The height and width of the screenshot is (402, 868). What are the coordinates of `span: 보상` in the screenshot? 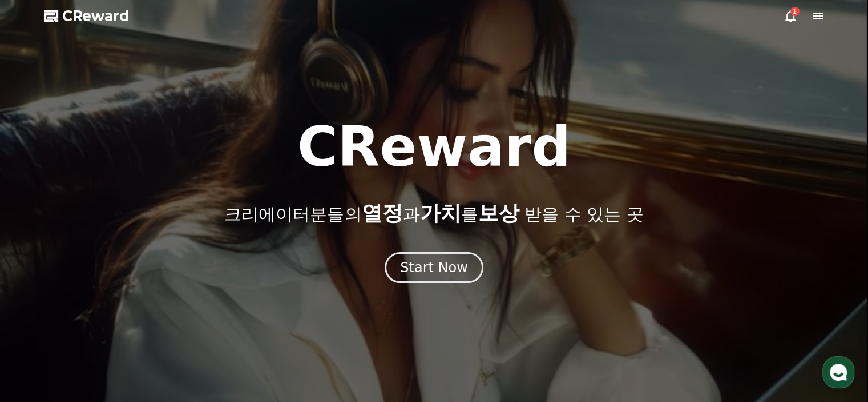 It's located at (499, 213).